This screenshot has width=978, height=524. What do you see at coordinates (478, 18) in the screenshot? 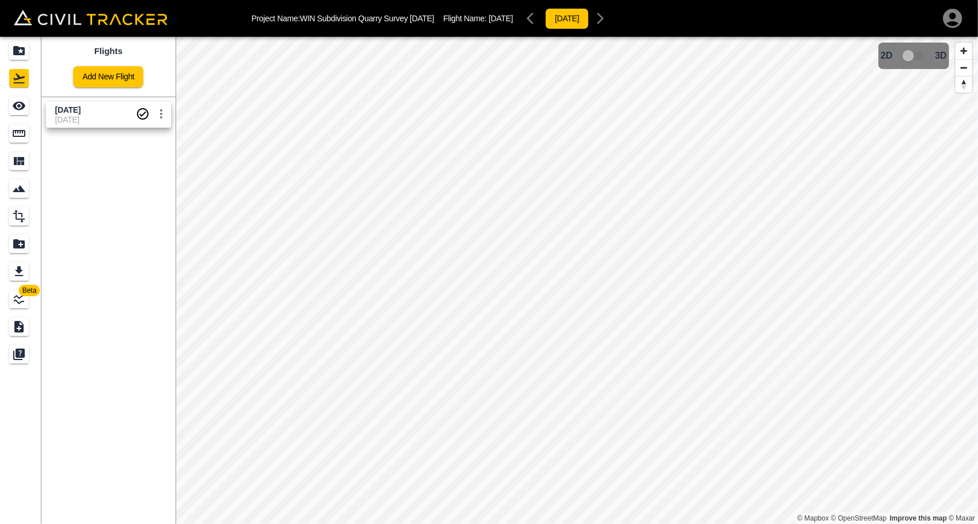
I see `p: Flight Name:` at bounding box center [478, 18].